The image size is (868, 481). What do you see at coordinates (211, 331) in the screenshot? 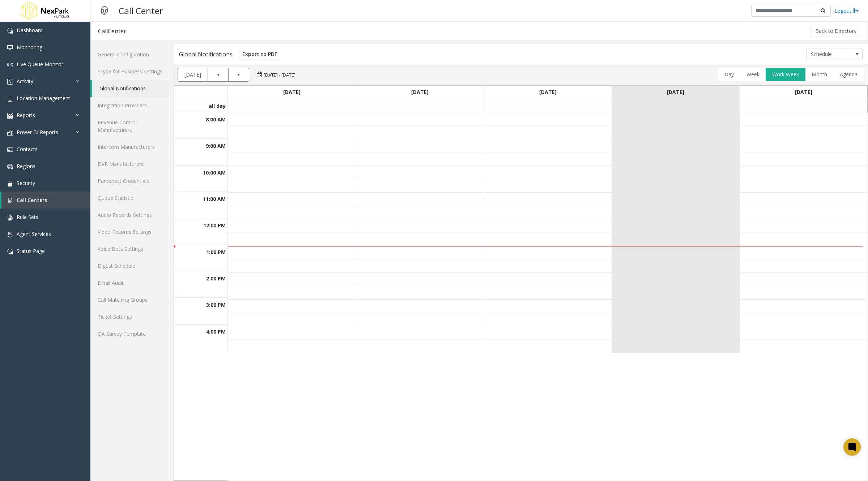
I see `span: 4:00` at bounding box center [211, 331].